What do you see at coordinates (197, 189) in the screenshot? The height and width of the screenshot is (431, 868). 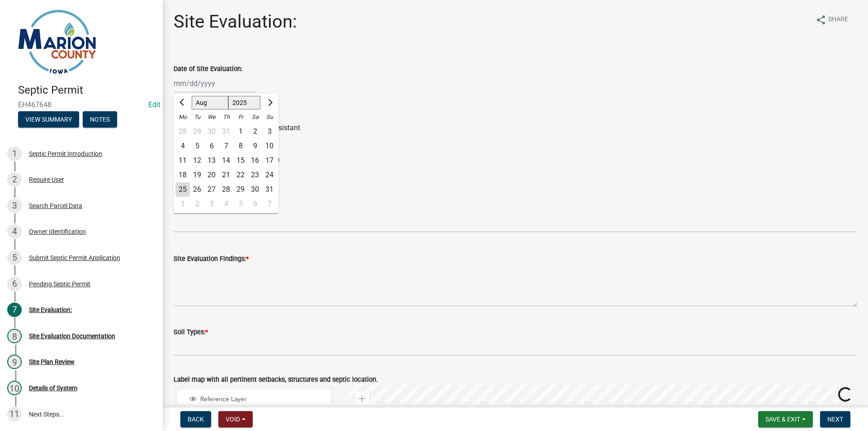 I see `div: Tuesday, August 26, 2025` at bounding box center [197, 189].